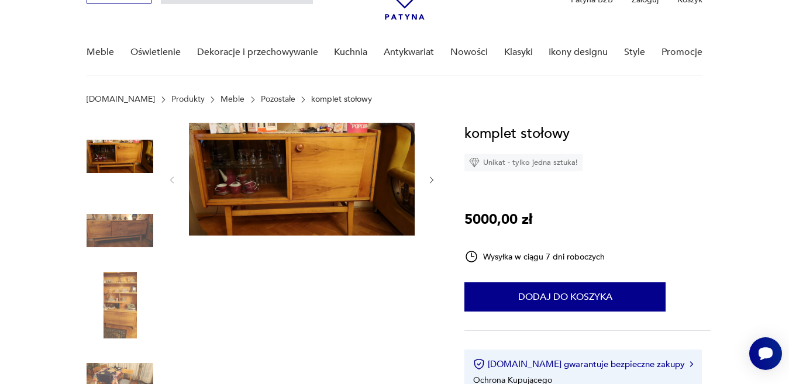 The image size is (789, 384). What do you see at coordinates (479, 364) in the screenshot?
I see `img: Ikona certyfikatu` at bounding box center [479, 364].